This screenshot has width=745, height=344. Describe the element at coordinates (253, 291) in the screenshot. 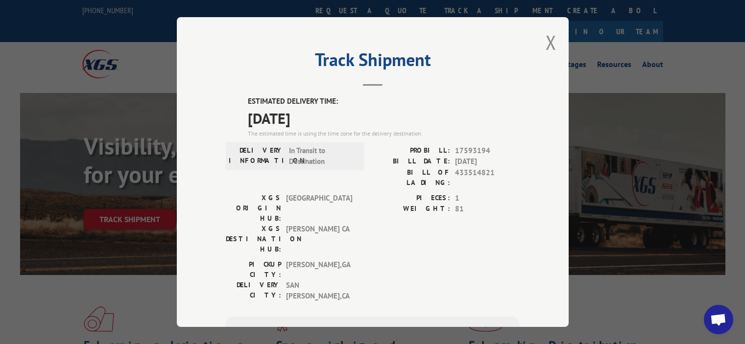

I see `label: DELIVERY CITY:` at that location.